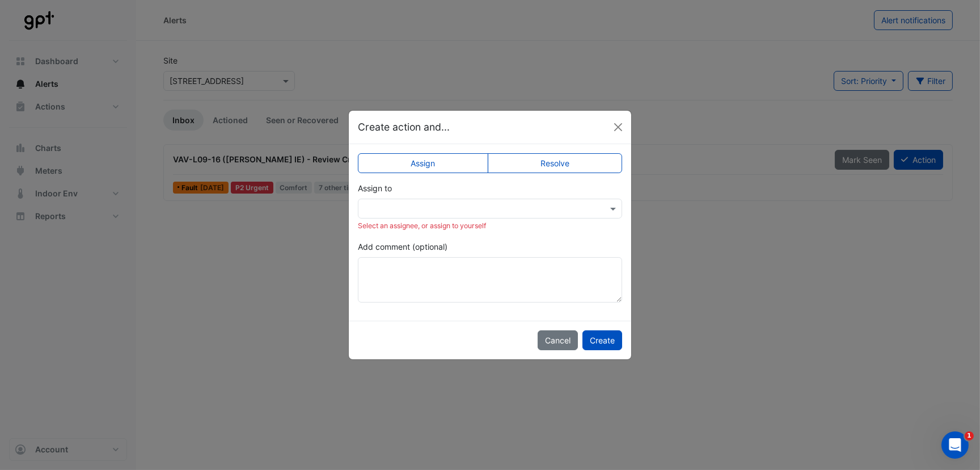 Image resolution: width=980 pixels, height=470 pixels. What do you see at coordinates (602, 340) in the screenshot?
I see `button: Create` at bounding box center [602, 340].